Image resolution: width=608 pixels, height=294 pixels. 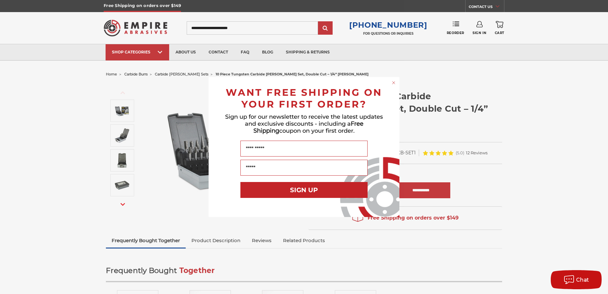 What do you see at coordinates (394, 83) in the screenshot?
I see `button: Close dialog` at bounding box center [394, 83].